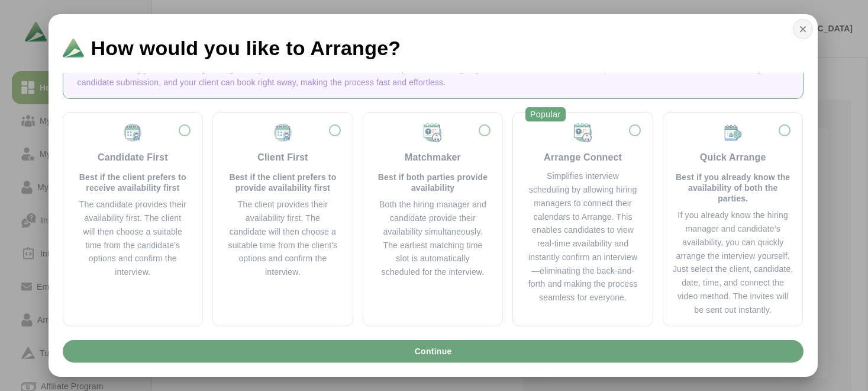 The width and height of the screenshot is (868, 391). I want to click on div: Quick Arrange, so click(733, 158).